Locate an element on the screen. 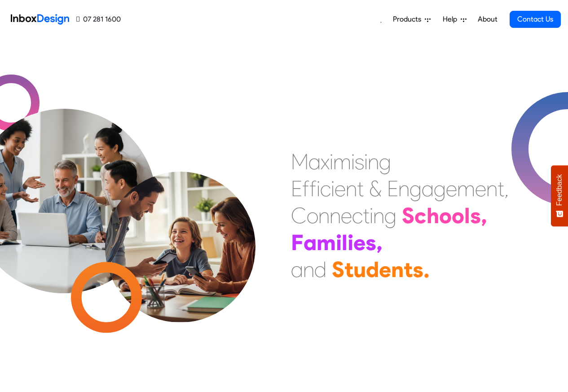 This screenshot has height=392, width=568. div: C is located at coordinates (298, 215).